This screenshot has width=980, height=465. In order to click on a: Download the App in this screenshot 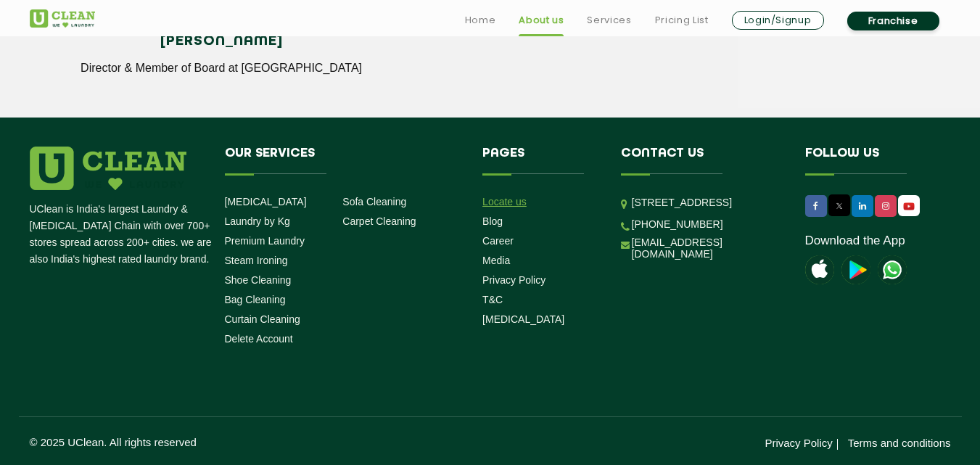, I will do `click(855, 241)`.